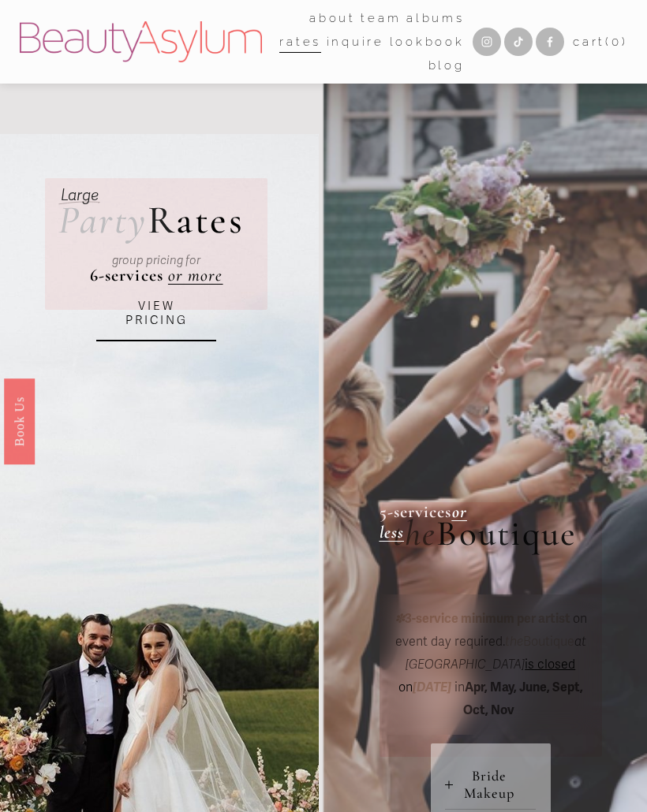 The width and height of the screenshot is (647, 812). What do you see at coordinates (491, 665) in the screenshot?
I see `p: on` at bounding box center [491, 665].